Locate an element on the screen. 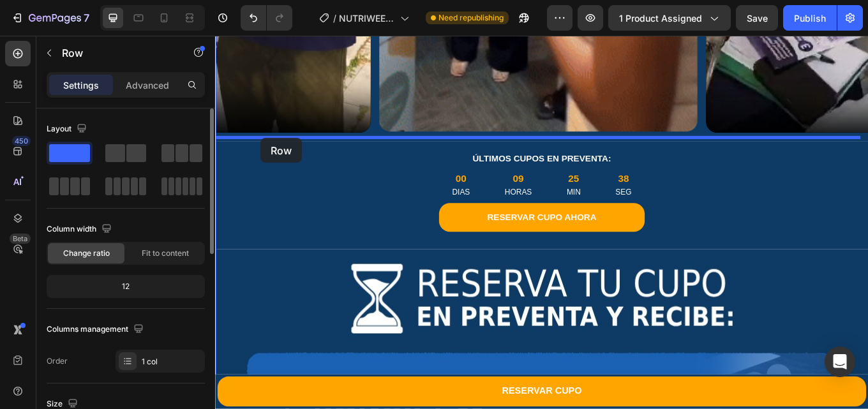 Image resolution: width=868 pixels, height=409 pixels. div: Order is located at coordinates (57, 361).